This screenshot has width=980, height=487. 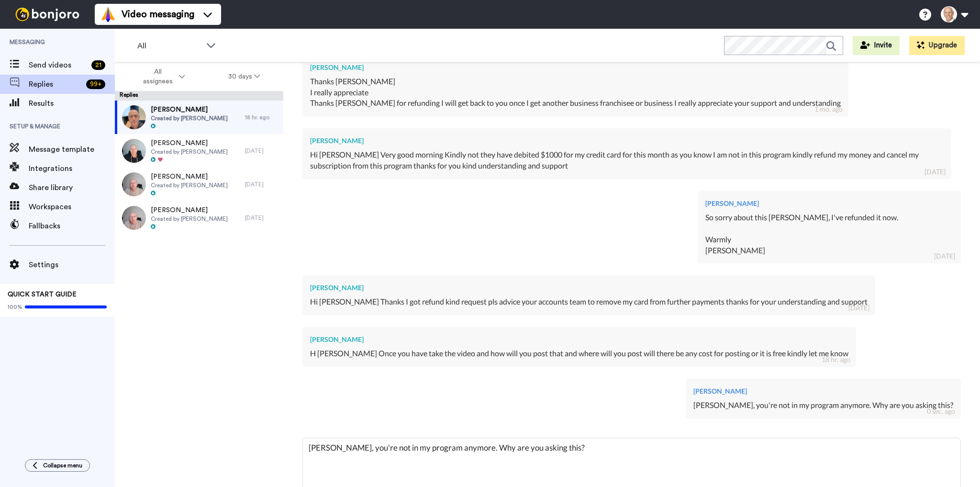 What do you see at coordinates (72, 265) in the screenshot?
I see `span: Settings` at bounding box center [72, 265].